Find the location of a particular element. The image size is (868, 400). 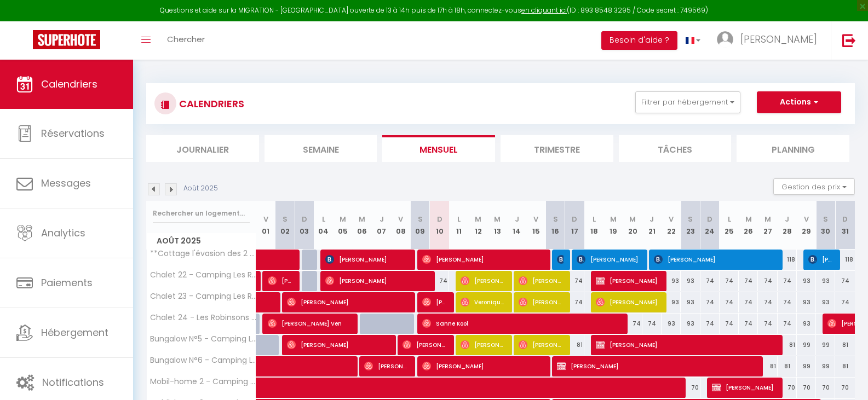

th: 05 is located at coordinates (343, 225).